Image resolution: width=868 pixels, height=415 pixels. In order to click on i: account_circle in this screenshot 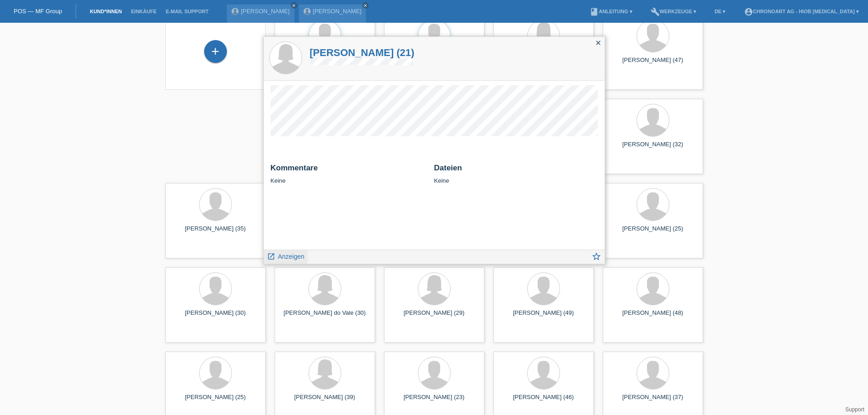, I will do `click(749, 12)`.